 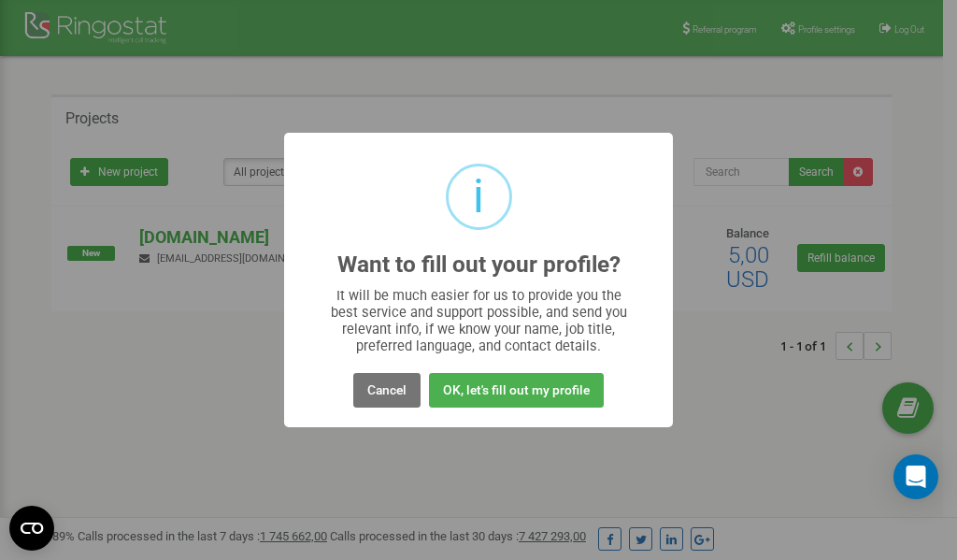 I want to click on h2: Want to fill out your profile?, so click(x=478, y=265).